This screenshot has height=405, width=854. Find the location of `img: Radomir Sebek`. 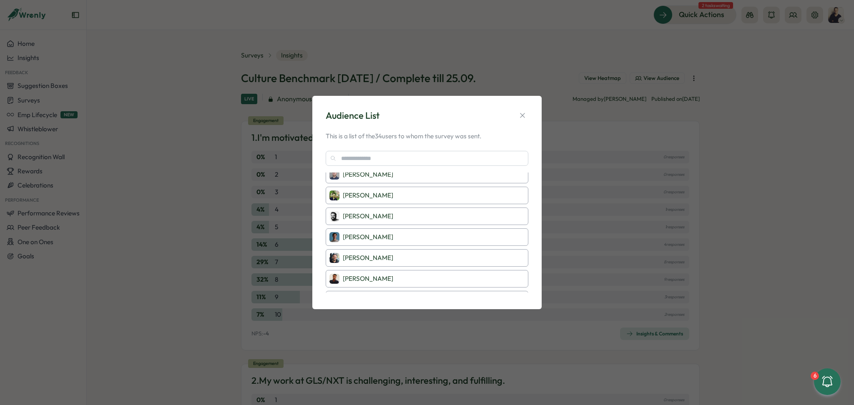

img: Radomir Sebek is located at coordinates (334, 175).